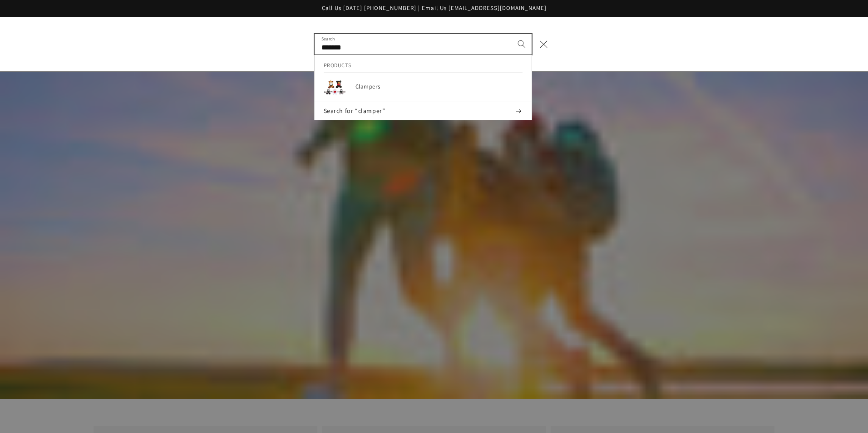 The height and width of the screenshot is (433, 868). I want to click on button: Search, so click(522, 44).